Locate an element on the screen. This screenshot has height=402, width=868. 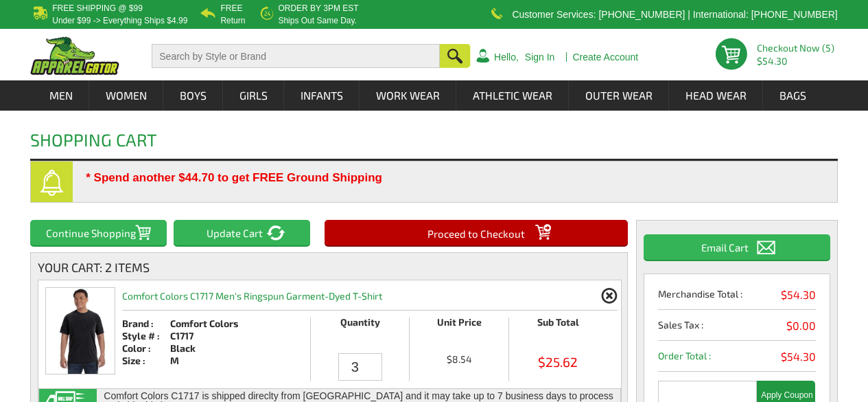
b: Order by 3PM EST is located at coordinates (317, 8).